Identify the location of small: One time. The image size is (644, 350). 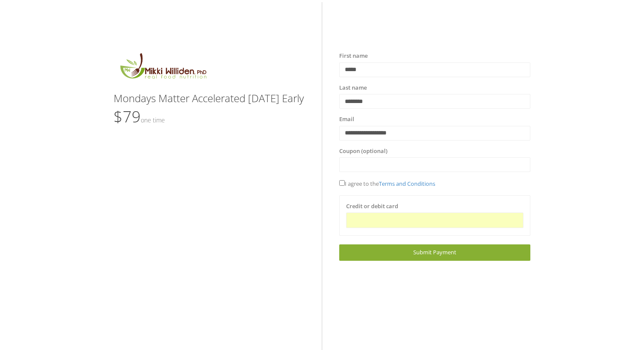
(153, 120).